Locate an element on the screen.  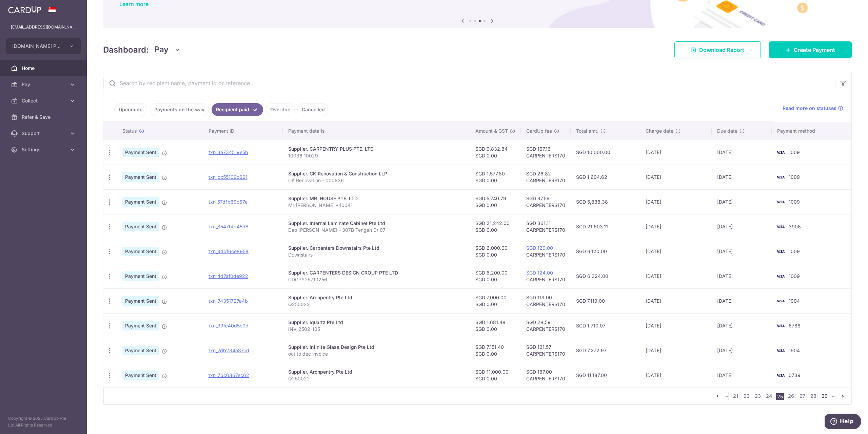
th: Payment method is located at coordinates (811, 131).